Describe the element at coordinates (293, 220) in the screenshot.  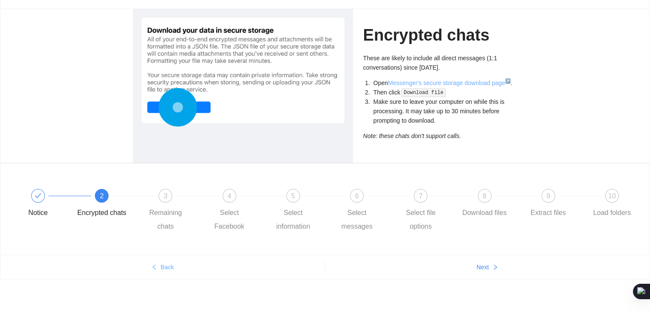
I see `div: Select information` at that location.